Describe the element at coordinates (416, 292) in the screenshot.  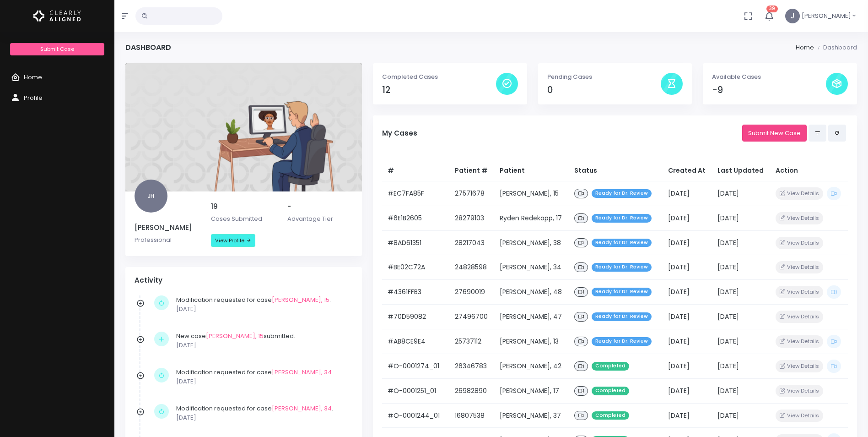
I see `td: #4361FFB3` at that location.